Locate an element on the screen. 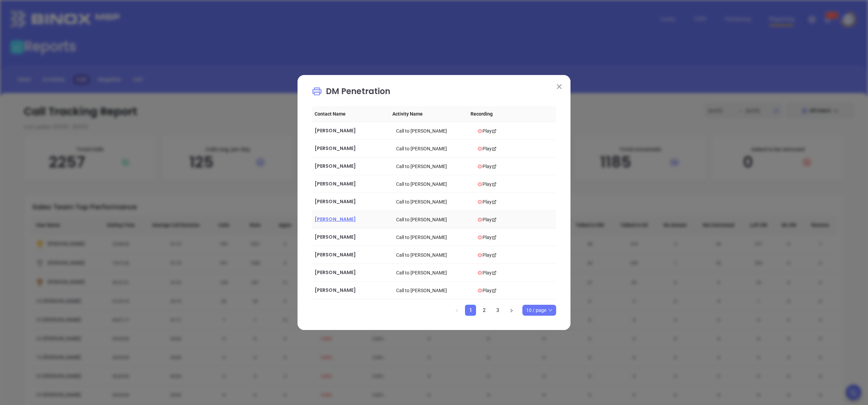 The height and width of the screenshot is (405, 868). a: 3 is located at coordinates (498, 310).